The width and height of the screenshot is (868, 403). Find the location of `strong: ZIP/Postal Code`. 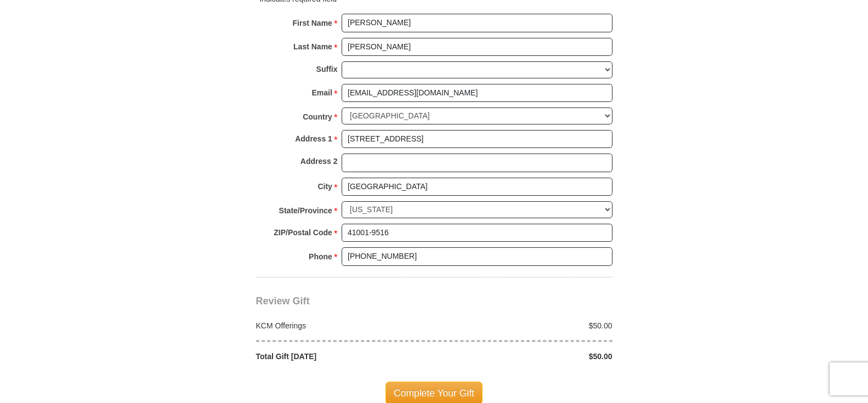

strong: ZIP/Postal Code is located at coordinates (303, 233).